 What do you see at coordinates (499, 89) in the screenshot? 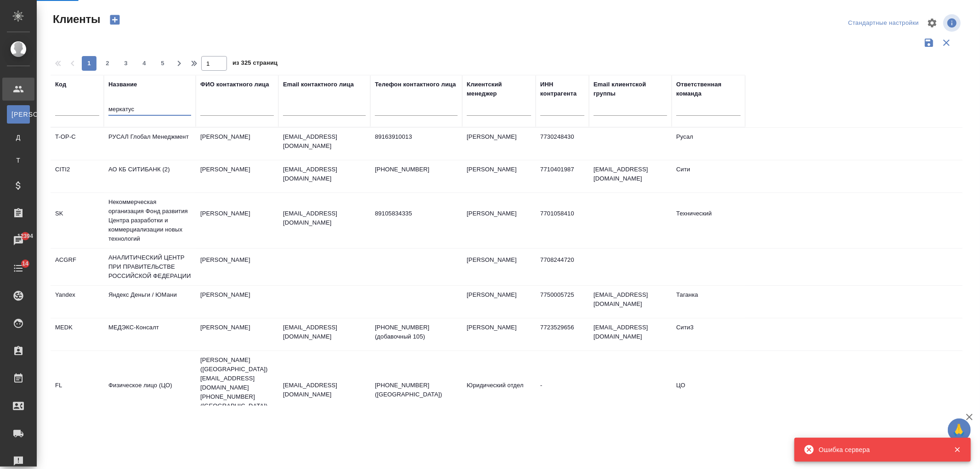
I see `div: Клиентский менеджер` at bounding box center [499, 89].